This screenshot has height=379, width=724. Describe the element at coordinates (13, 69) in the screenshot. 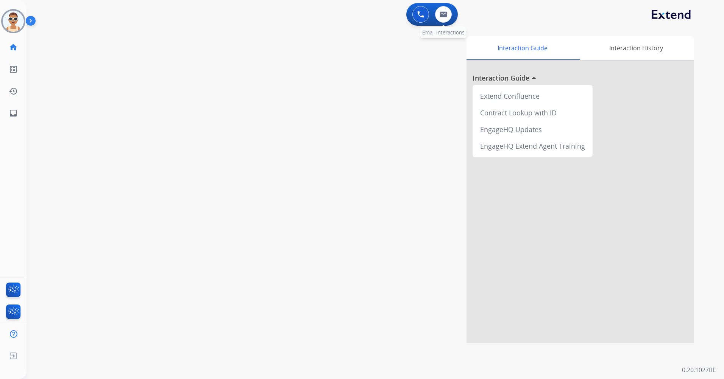

I see `mat-icon: list_alt` at that location.